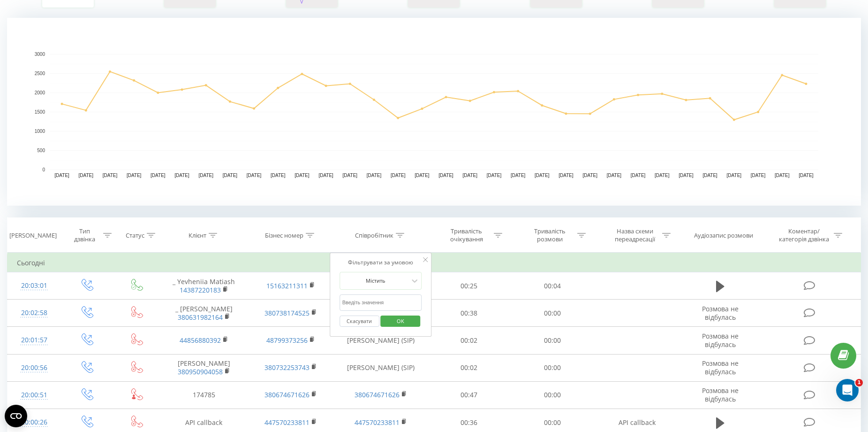 This screenshot has height=432, width=868. What do you see at coordinates (34, 340) in the screenshot?
I see `div: 20:01:57` at bounding box center [34, 340].